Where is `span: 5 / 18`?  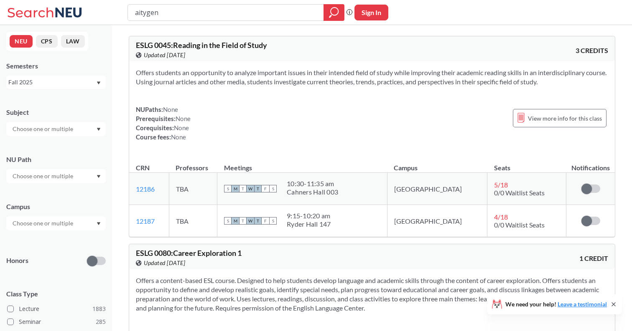
span: 5 / 18 is located at coordinates (500, 185).